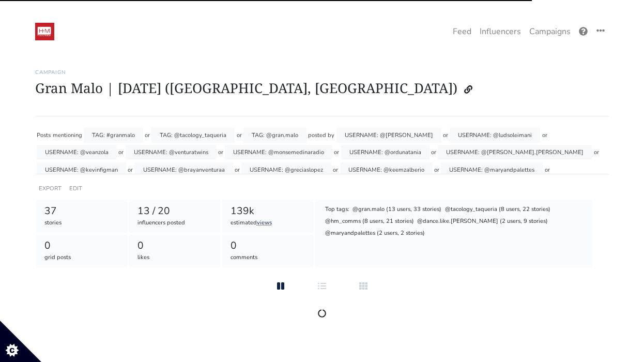  I want to click on div: USERNAME: @ordunatania, so click(385, 152).